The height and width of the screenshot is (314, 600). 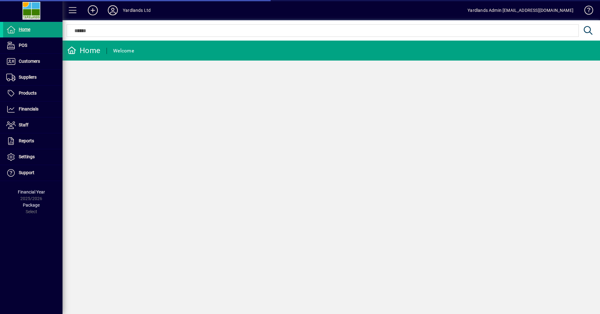 I want to click on span: Reports, so click(x=26, y=141).